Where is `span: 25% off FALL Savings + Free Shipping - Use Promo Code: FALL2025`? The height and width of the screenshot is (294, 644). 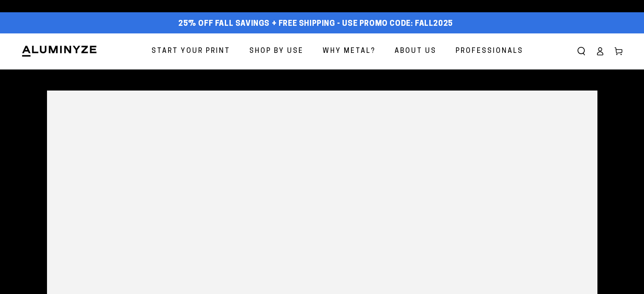
span: 25% off FALL Savings + Free Shipping - Use Promo Code: FALL2025 is located at coordinates (315, 24).